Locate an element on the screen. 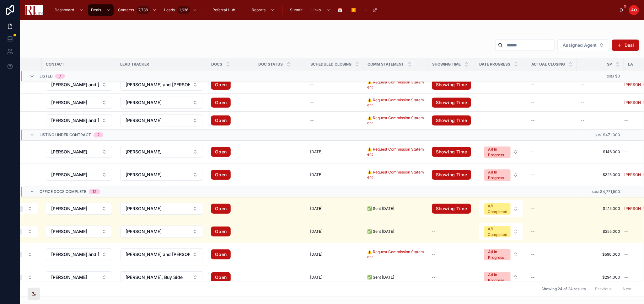 The width and height of the screenshot is (644, 304). span: Leads is located at coordinates (170, 10).